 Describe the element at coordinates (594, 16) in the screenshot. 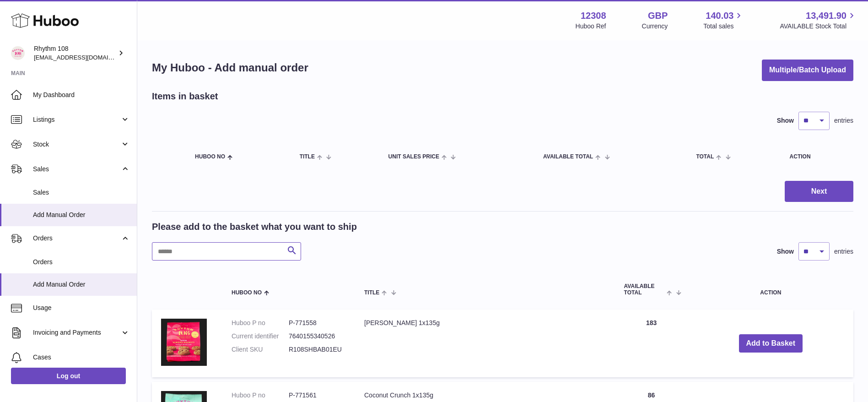

I see `strong: 12308` at that location.